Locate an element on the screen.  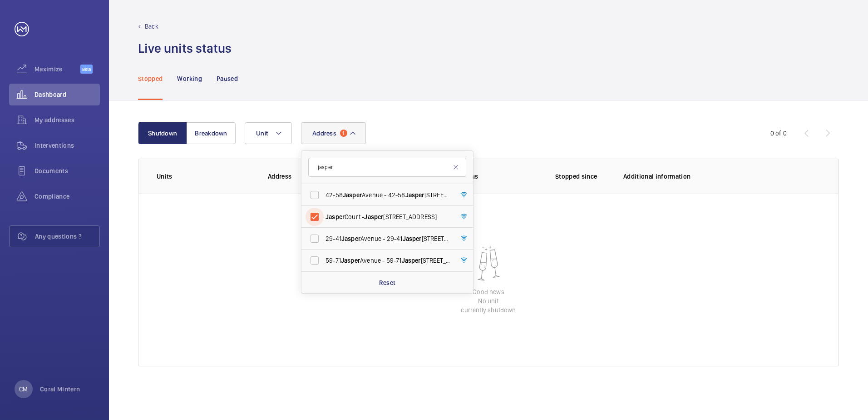
p: Units is located at coordinates (204, 176).